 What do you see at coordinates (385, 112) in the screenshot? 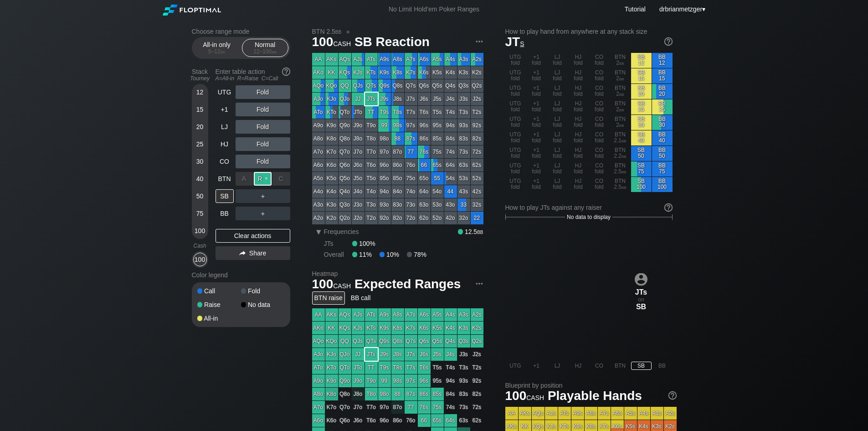
I see `div: T9s` at bounding box center [385, 112].